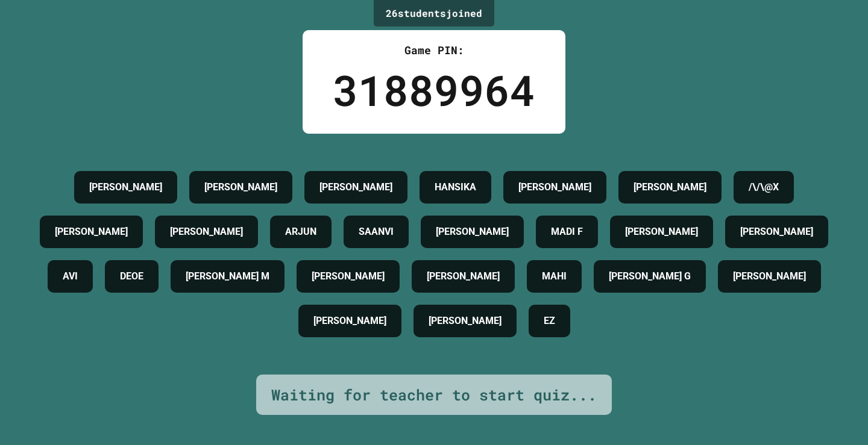  Describe the element at coordinates (567, 232) in the screenshot. I see `h4: MADI F` at that location.